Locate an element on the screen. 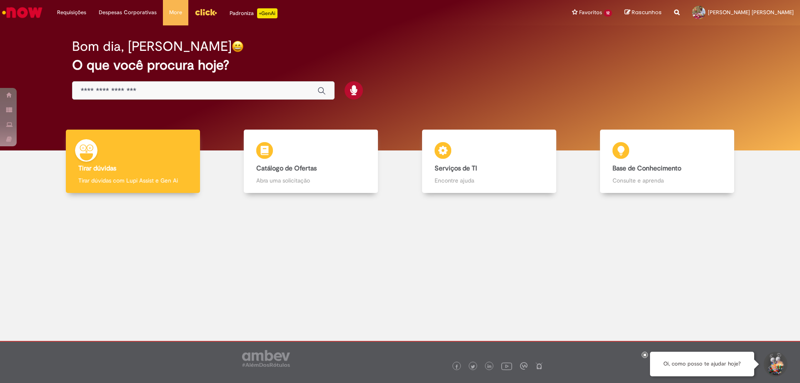  img: logo_footer_facebook.png is located at coordinates (456, 367).